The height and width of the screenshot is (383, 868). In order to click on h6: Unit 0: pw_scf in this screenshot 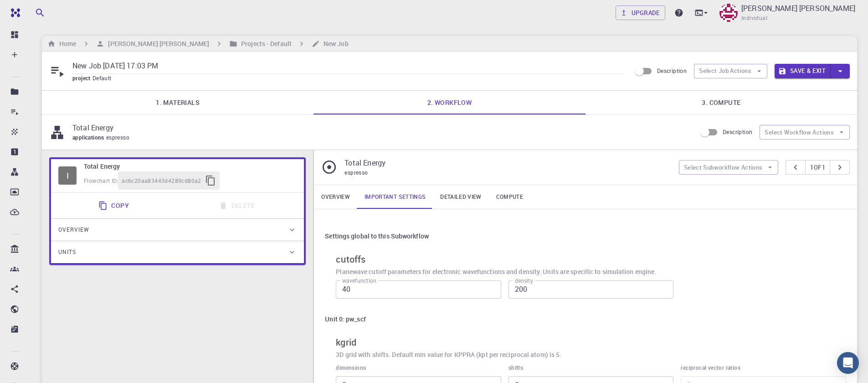, I will do `click(344, 319)`.